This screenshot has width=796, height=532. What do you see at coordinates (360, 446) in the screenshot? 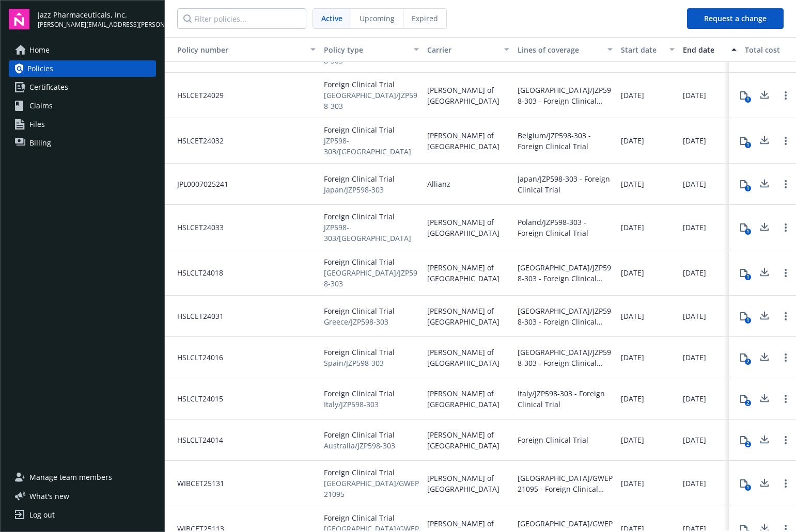
I see `span: Australia/JZP598-303` at bounding box center [360, 446].